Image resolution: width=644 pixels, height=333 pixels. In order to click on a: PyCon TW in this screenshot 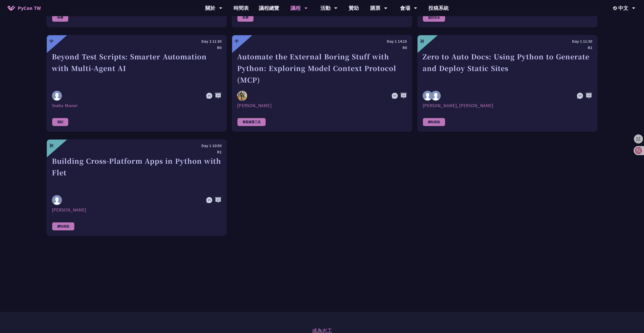, I will do `click(24, 8)`.